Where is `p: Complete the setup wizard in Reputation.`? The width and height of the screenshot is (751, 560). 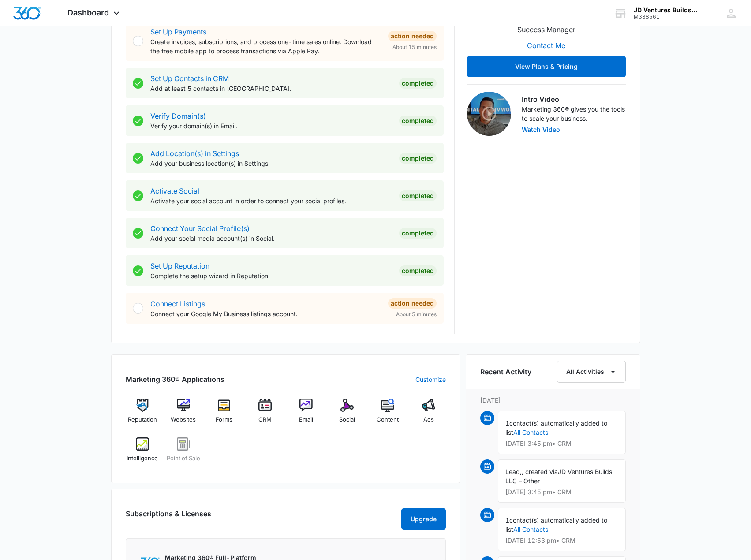 p: Complete the setup wizard in Reputation. is located at coordinates (271, 275).